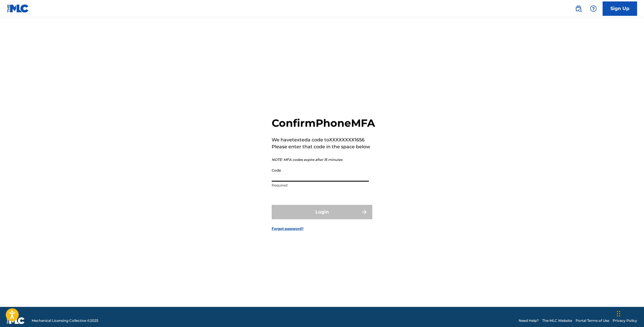 This screenshot has height=327, width=644. What do you see at coordinates (578, 9) in the screenshot?
I see `a: Public Search` at bounding box center [578, 9].